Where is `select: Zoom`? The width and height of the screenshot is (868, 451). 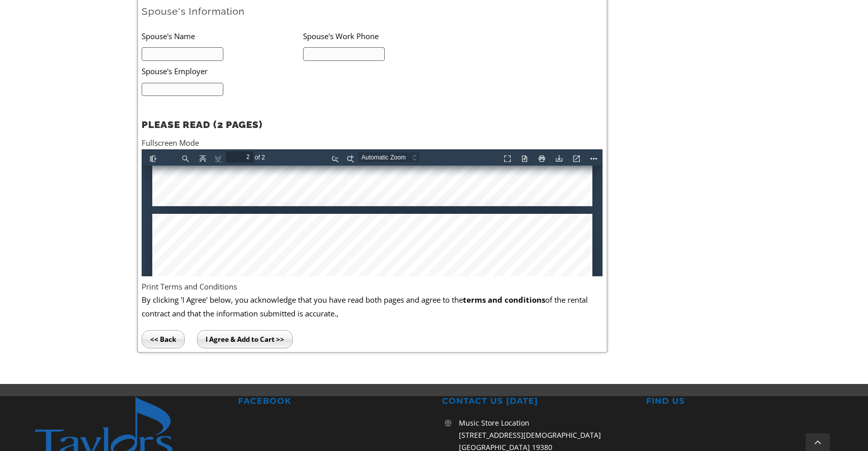
select: Zoom is located at coordinates (252, 8).